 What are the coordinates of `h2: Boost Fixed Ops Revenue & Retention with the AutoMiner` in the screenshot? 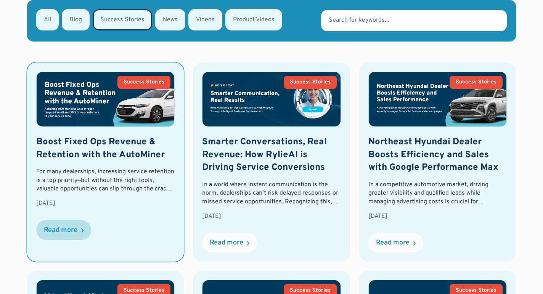 It's located at (105, 149).